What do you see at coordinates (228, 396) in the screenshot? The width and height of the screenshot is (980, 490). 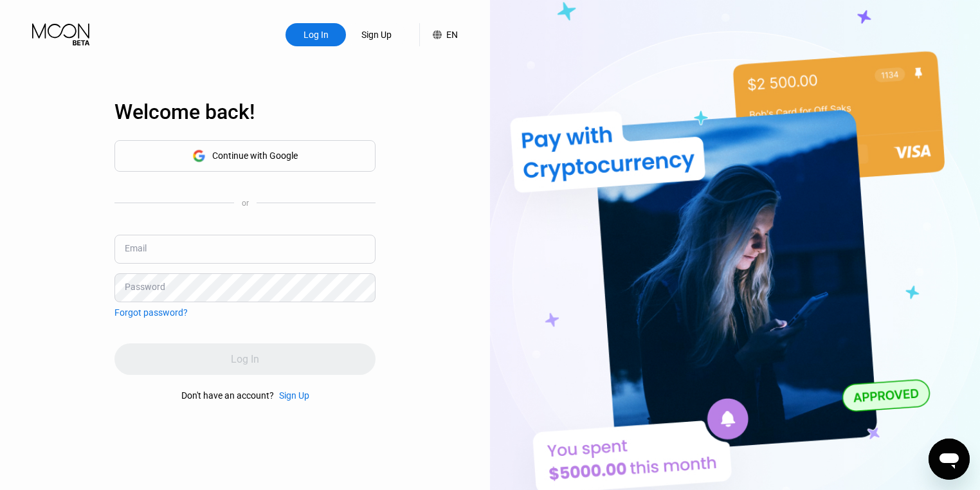 I see `div: Don't have an account?` at bounding box center [228, 396].